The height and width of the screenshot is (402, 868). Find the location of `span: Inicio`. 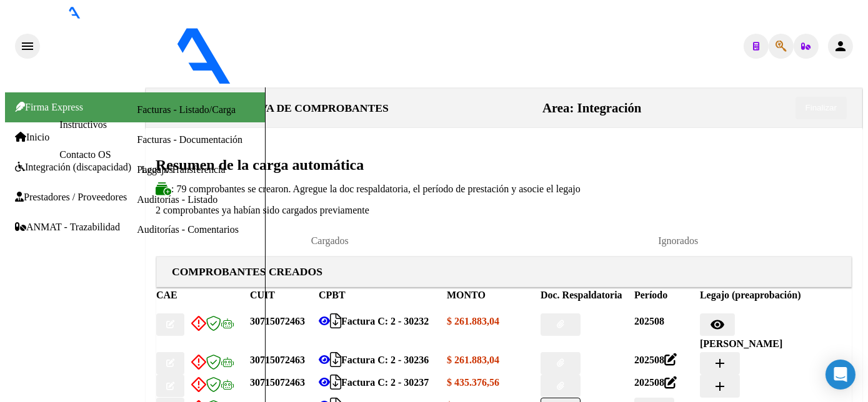

span: Inicio is located at coordinates (32, 138).